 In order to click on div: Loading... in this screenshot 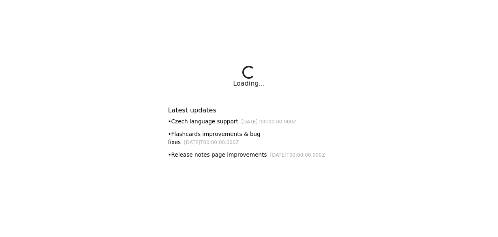, I will do `click(249, 83)`.